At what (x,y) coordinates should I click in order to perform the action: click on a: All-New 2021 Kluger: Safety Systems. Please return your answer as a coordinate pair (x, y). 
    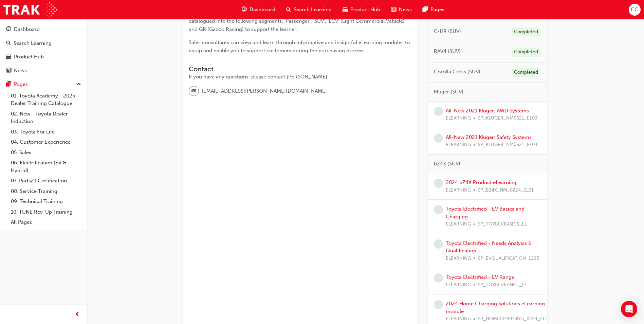
    Looking at the image, I should click on (489, 137).